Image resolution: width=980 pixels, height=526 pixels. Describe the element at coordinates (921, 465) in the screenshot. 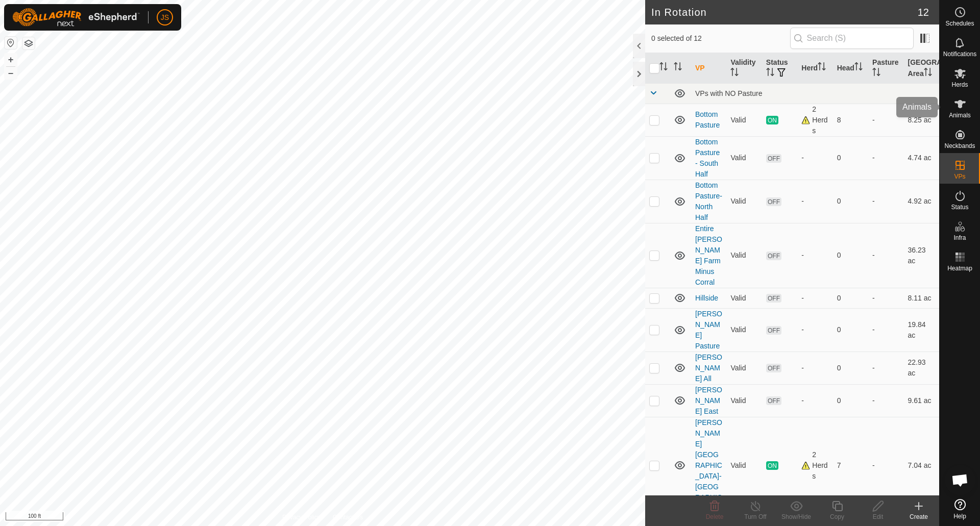

I see `td: 7.04 ac` at that location.